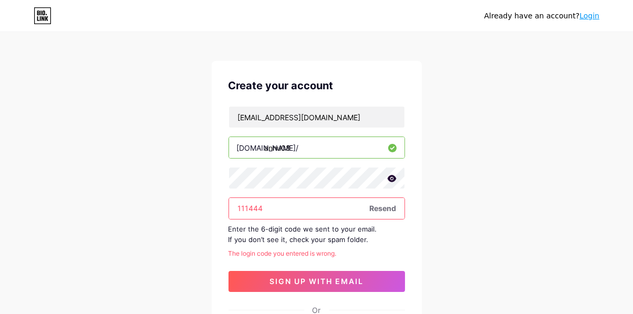 This screenshot has height=314, width=633. Describe the element at coordinates (317, 254) in the screenshot. I see `div: The login code you entered is wrong.` at that location.